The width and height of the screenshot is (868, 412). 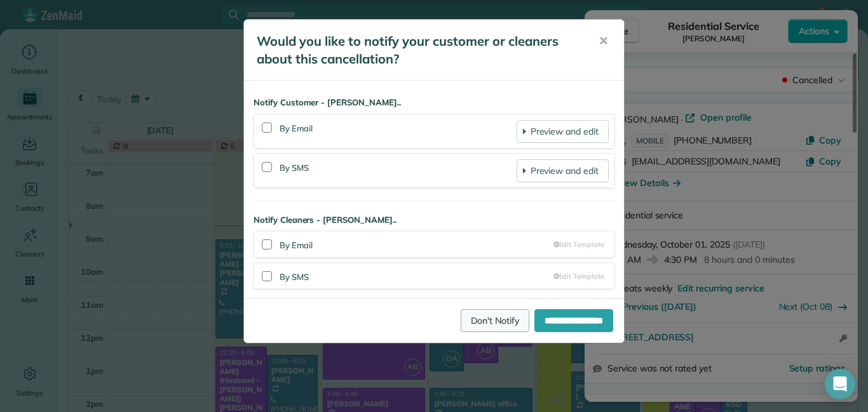 What do you see at coordinates (419, 51) in the screenshot?
I see `h5: Would you like to notify your customer or cleaners about this cancellation?` at bounding box center [419, 51].